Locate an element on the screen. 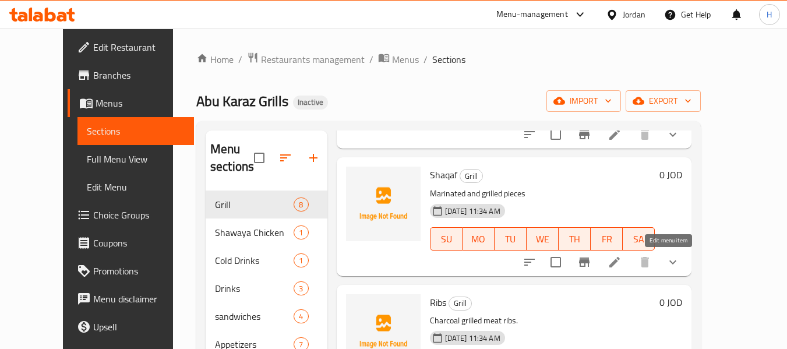 The image size is (787, 349). p: Charcoal grilled meat ribs. is located at coordinates (542, 320).